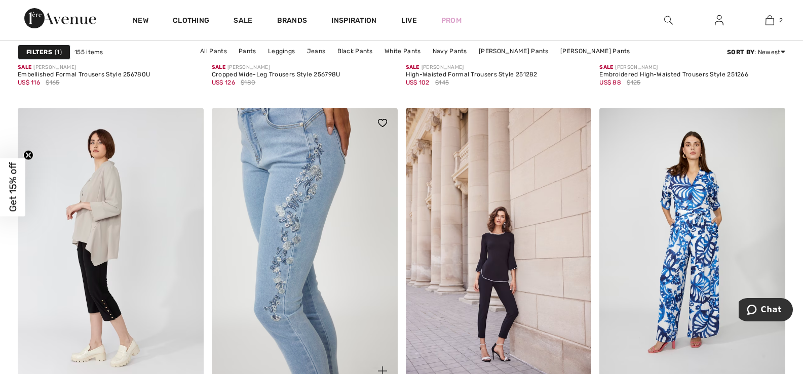 This screenshot has height=374, width=803. Describe the element at coordinates (316, 51) in the screenshot. I see `a: Jeans` at that location.